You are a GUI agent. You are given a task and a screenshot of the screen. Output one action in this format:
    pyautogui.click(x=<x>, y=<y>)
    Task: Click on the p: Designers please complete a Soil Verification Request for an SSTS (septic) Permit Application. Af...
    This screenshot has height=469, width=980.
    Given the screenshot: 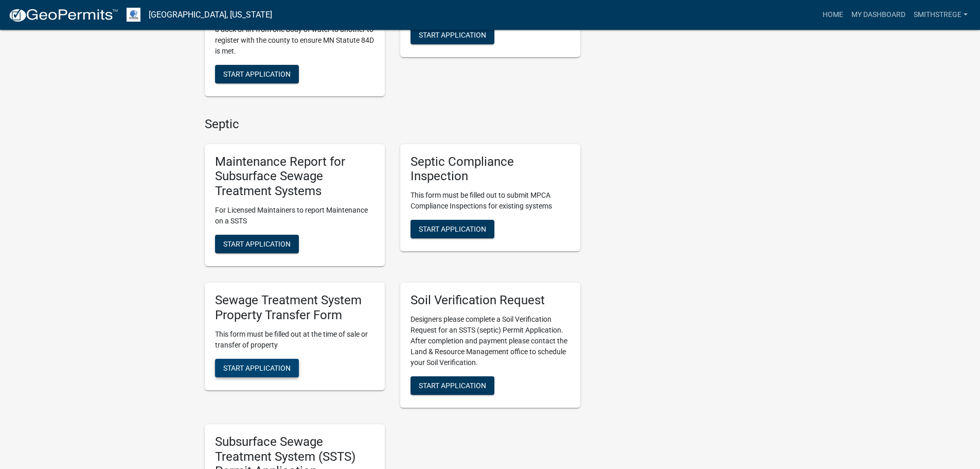 What is the action you would take?
    pyautogui.click(x=490, y=341)
    